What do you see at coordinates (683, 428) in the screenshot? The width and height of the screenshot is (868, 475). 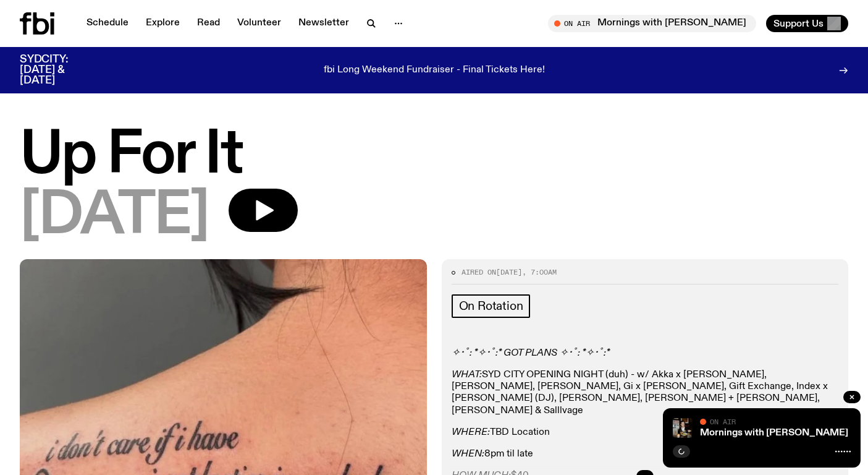 I see `a: Sam blankly stares at the camera, brightly lit by a camera flash wearing a hat collared shirt and...` at bounding box center [683, 428].